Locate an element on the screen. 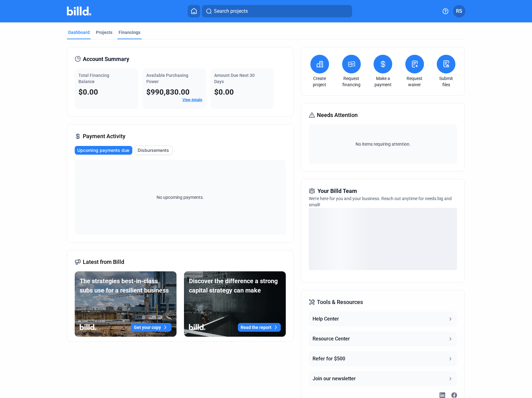  a: Request waiver is located at coordinates (414, 82).